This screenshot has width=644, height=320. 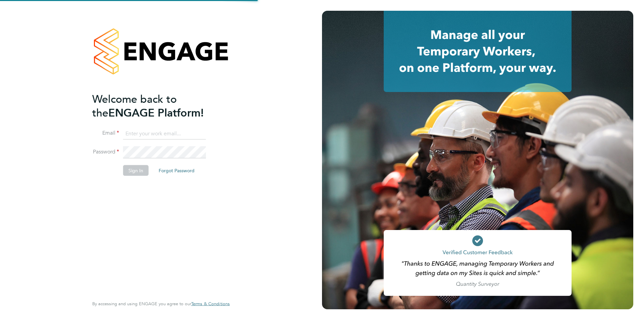 What do you see at coordinates (161, 303) in the screenshot?
I see `span: By accessing and using ENGAGE you agree to our` at bounding box center [161, 303].